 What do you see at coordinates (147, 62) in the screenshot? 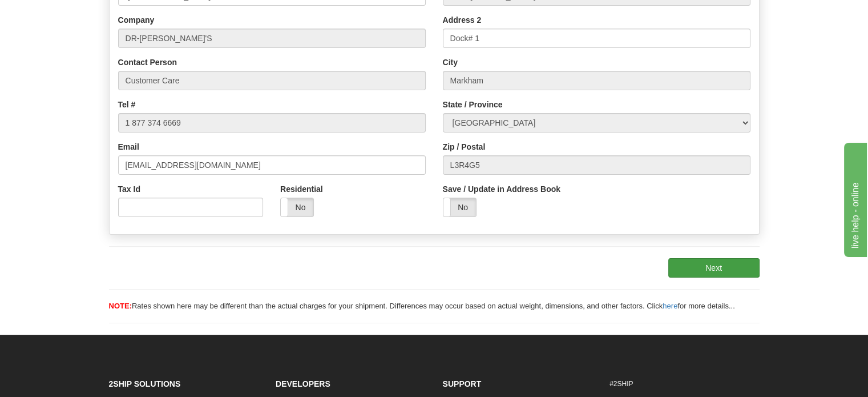
I see `label: Contact Person` at bounding box center [147, 62].